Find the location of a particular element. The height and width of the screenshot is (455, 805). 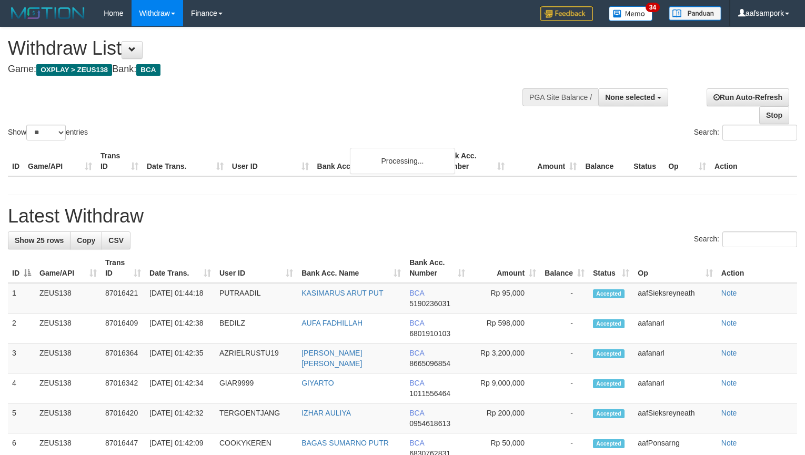

td: 1 is located at coordinates (22, 298).